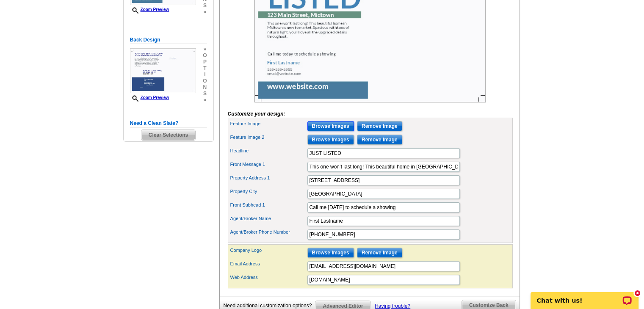 This screenshot has height=309, width=644. Describe the element at coordinates (269, 205) in the screenshot. I see `label: Front Subhead 1` at that location.